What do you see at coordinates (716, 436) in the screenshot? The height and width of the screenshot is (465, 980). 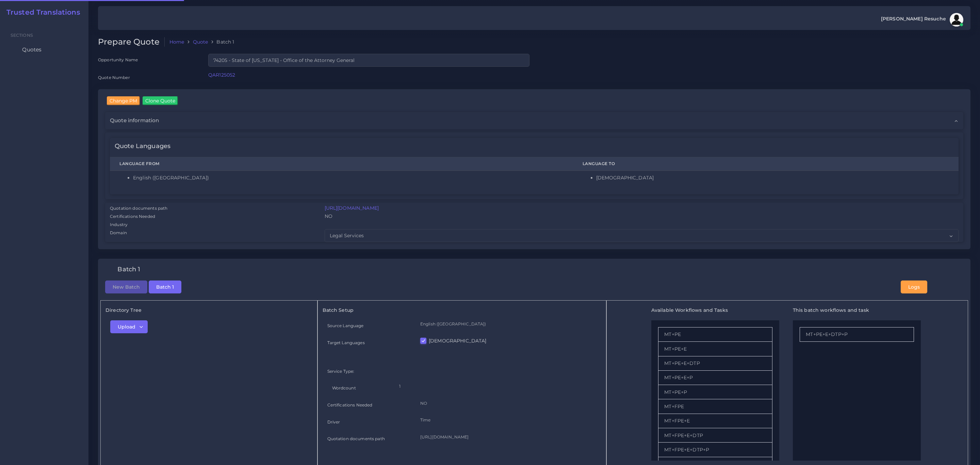 I see `li: MT+FPE+E+DTP` at bounding box center [716, 436].